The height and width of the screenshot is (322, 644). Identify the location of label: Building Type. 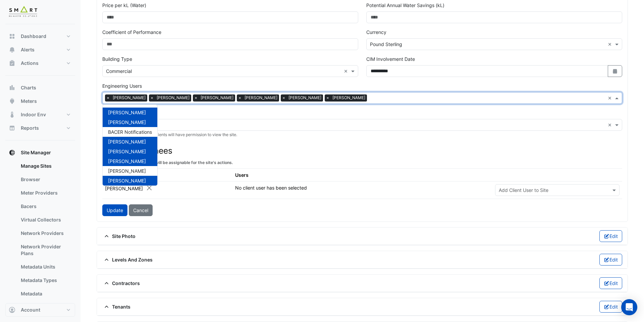
(117, 59).